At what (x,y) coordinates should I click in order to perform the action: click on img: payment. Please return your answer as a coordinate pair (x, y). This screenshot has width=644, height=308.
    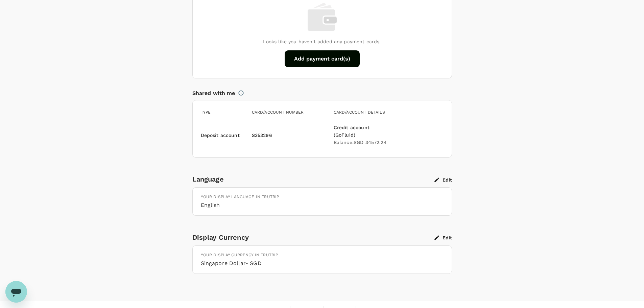
    Looking at the image, I should click on (322, 17).